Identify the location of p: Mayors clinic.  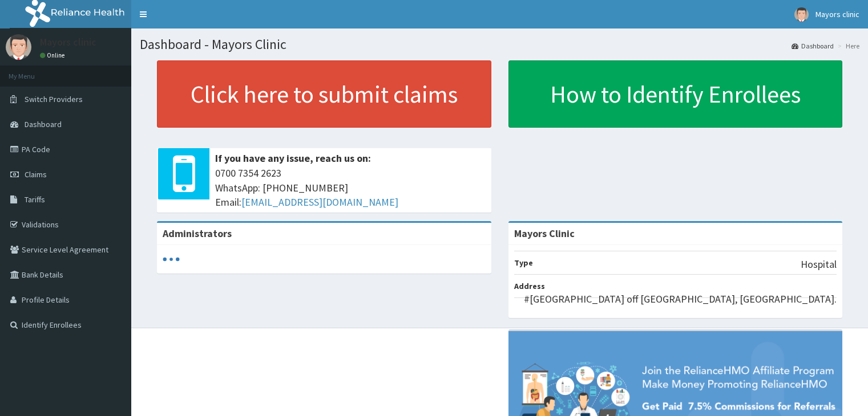
(68, 42).